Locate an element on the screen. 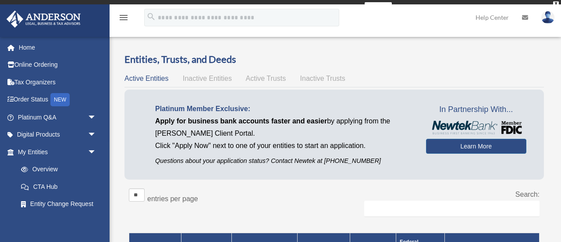 This screenshot has width=561, height=242. a: survey is located at coordinates (379, 7).